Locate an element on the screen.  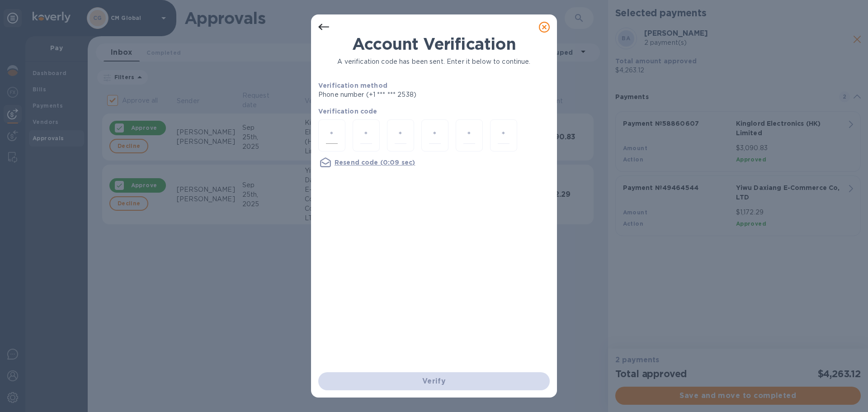
p: A verification code has been sent. Enter it below to continue. is located at coordinates (434, 61).